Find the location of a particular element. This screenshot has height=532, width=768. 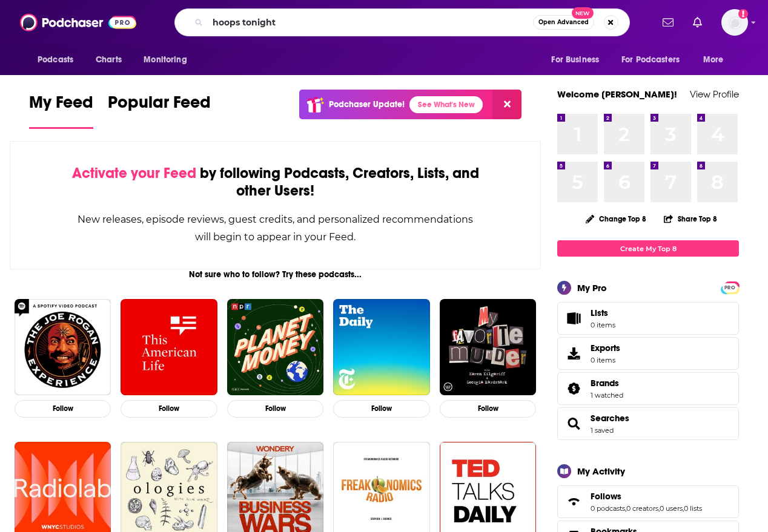

input: Search podcasts, credits, & more... is located at coordinates (370, 22).